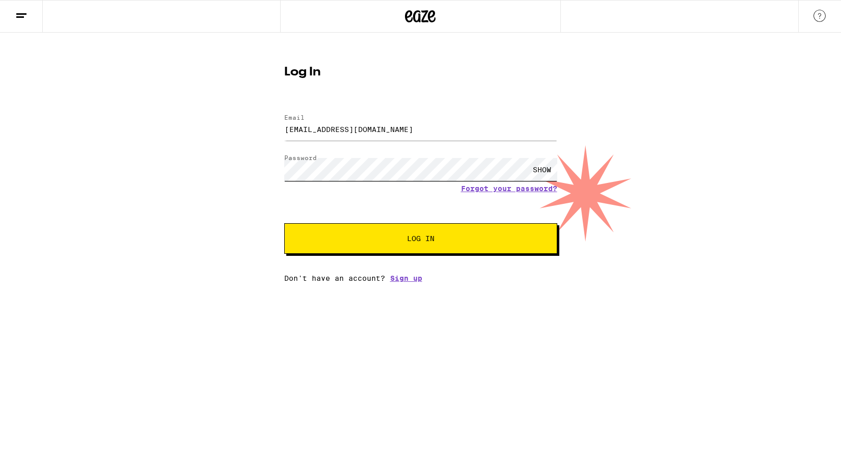 The image size is (841, 450). Describe the element at coordinates (421, 278) in the screenshot. I see `div: Don't have an account?` at that location.